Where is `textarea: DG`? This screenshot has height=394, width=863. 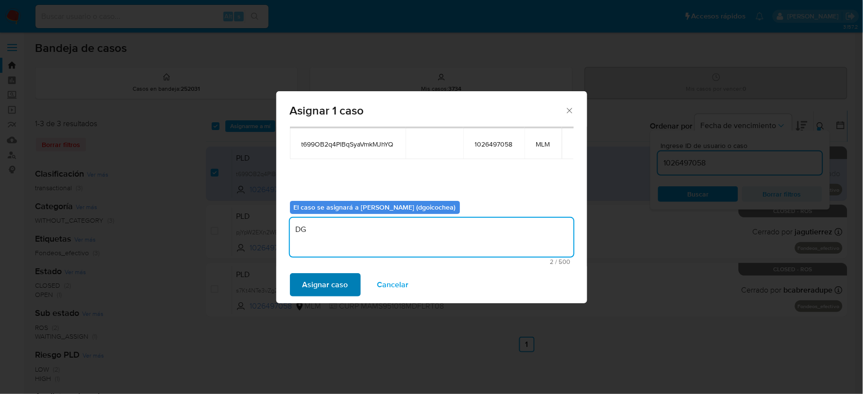
textarea: DG is located at coordinates (432, 237).